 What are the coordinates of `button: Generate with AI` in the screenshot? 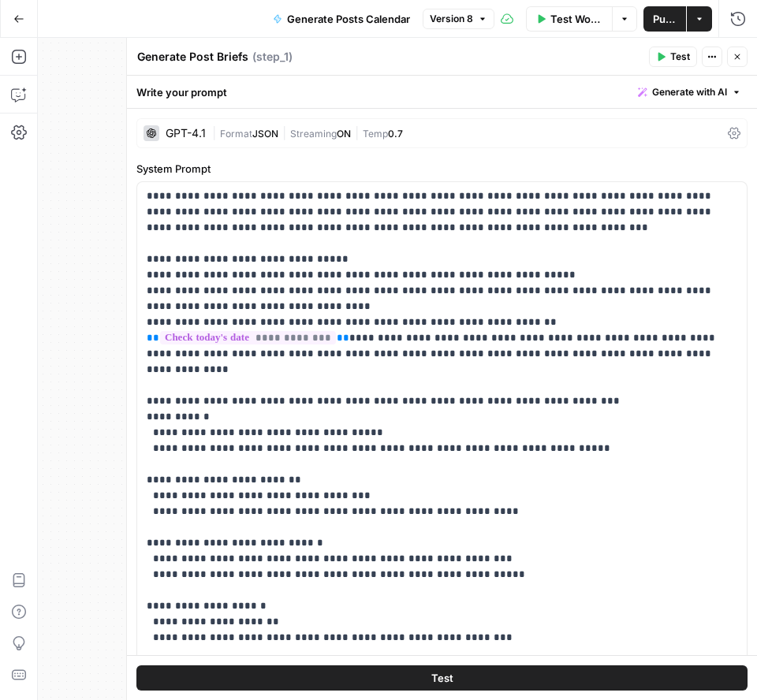 It's located at (690, 92).